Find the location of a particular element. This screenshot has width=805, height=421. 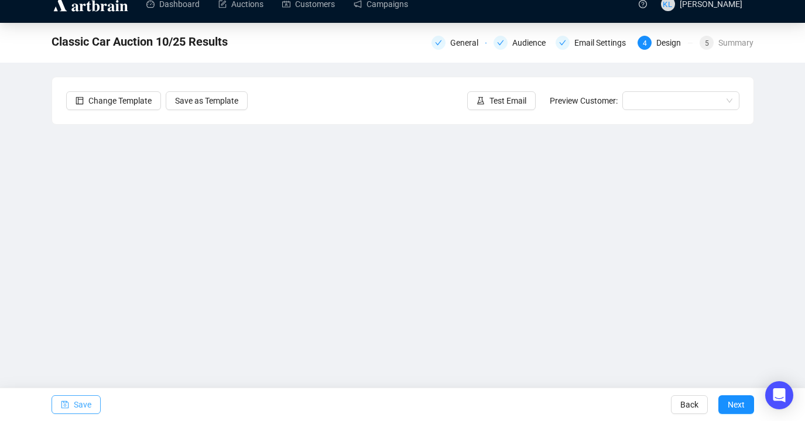

div: Design is located at coordinates (672, 43).